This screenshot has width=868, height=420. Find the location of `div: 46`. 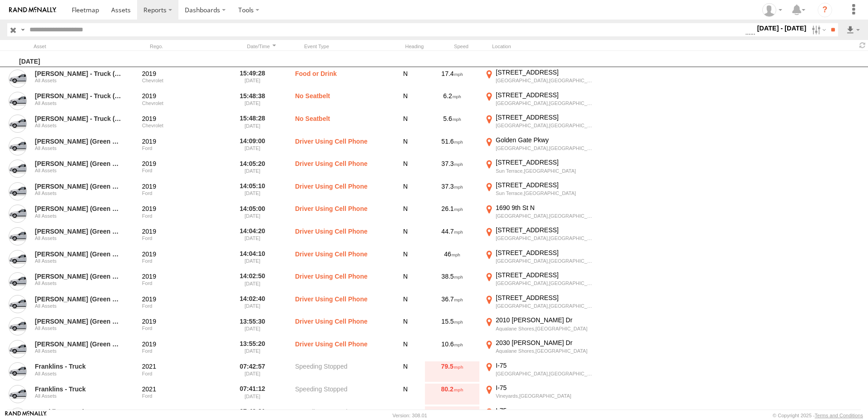

div: 46 is located at coordinates (452, 259).